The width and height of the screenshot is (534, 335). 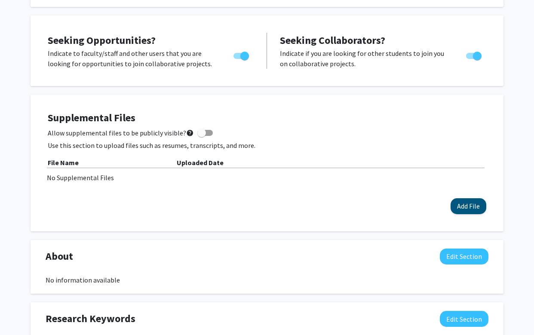 What do you see at coordinates (59, 256) in the screenshot?
I see `span: About` at bounding box center [59, 256].